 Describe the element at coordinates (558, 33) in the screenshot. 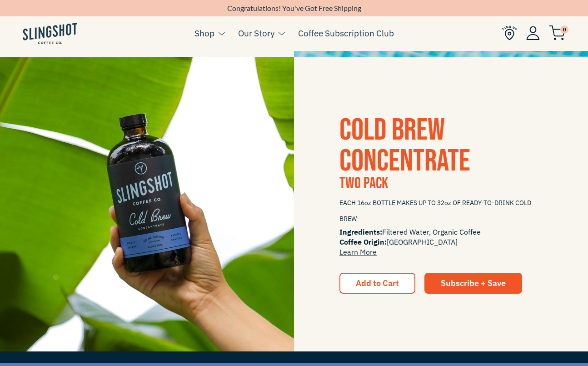

I see `img: cart` at that location.